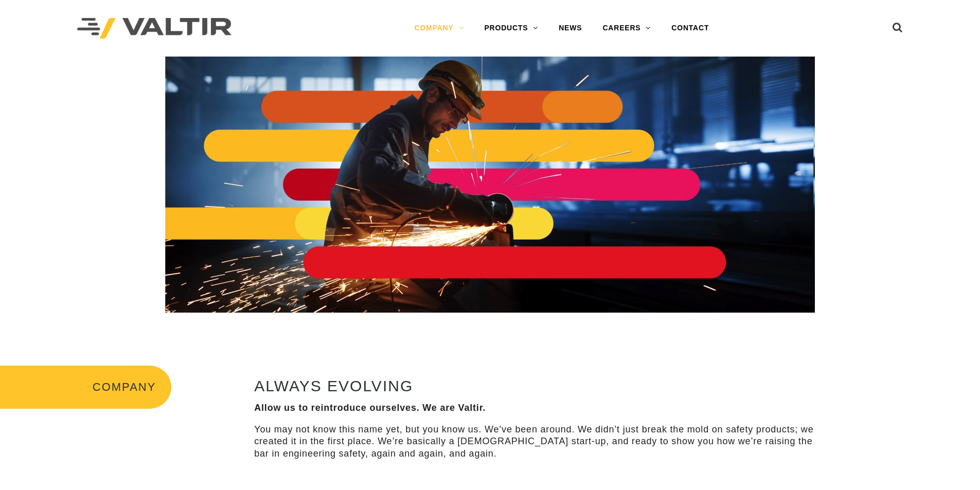 This screenshot has height=490, width=980. I want to click on p: You may not know this name yet, but you know us. We’ve been around. We didn’t just break the mold..., so click(538, 441).